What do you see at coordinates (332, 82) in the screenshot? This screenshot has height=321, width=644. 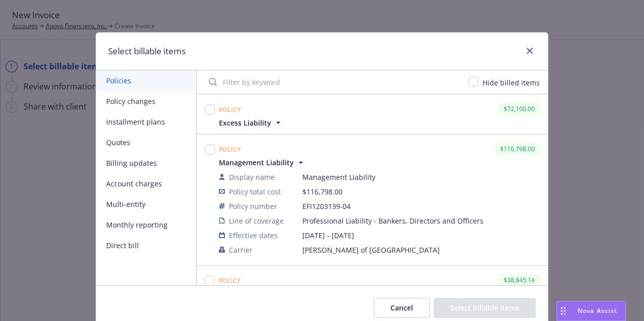 I see `input: Filter by keyword` at bounding box center [332, 82].